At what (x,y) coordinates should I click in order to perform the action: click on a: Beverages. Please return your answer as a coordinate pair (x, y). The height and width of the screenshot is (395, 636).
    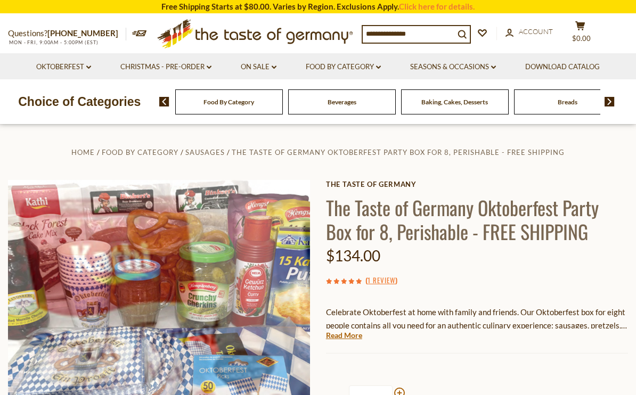
    Looking at the image, I should click on (342, 102).